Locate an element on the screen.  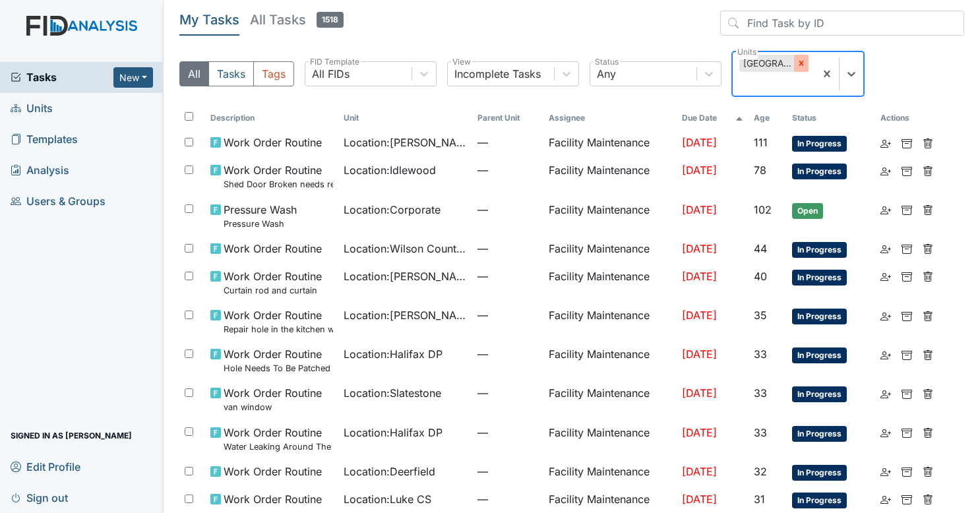
a: Tasks is located at coordinates (62, 77).